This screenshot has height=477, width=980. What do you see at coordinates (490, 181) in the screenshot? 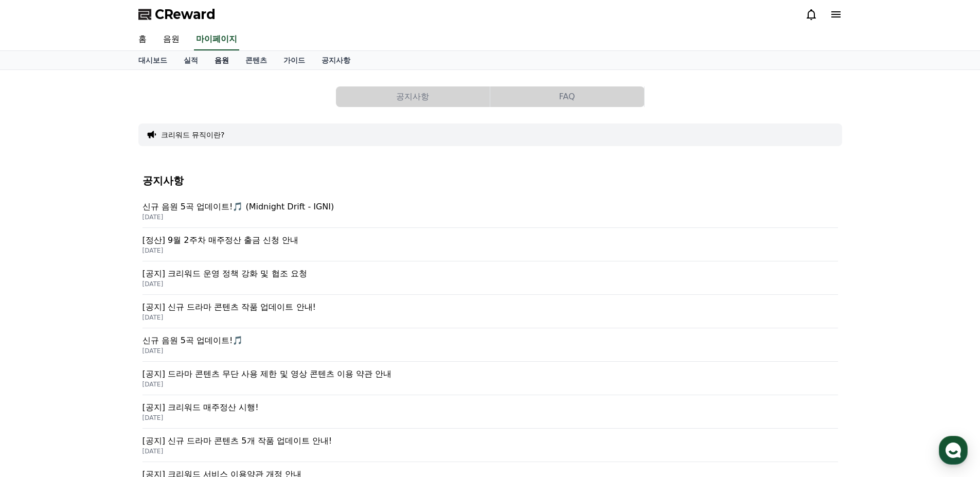
I see `h4: 공지사항` at bounding box center [490, 181].